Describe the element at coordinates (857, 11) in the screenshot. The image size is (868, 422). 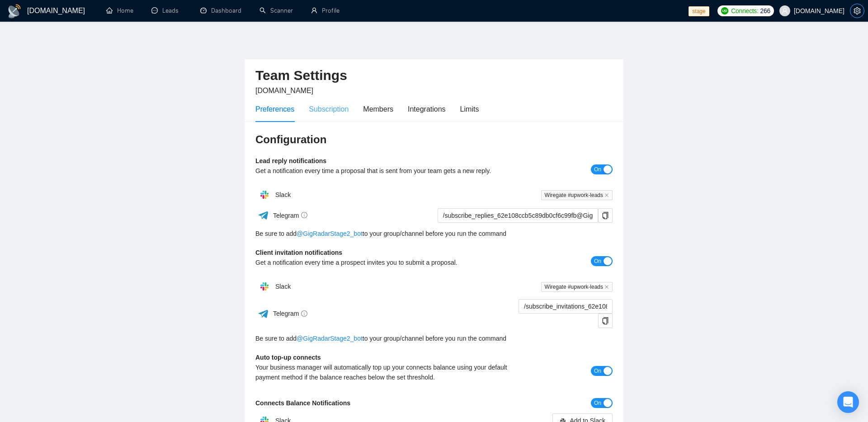
I see `span: setting` at that location.